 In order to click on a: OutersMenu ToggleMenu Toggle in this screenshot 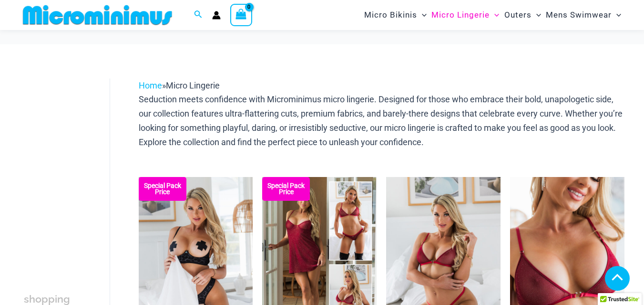, I will do `click(522, 15)`.